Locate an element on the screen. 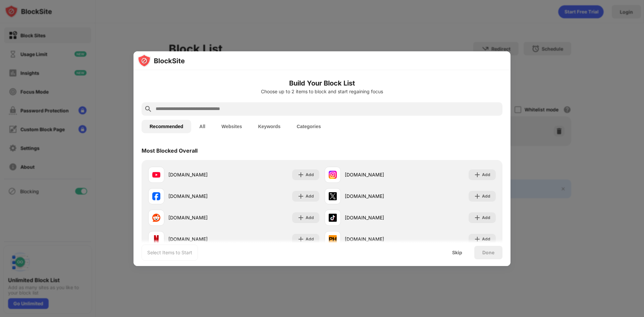  h6: Build Your Block List is located at coordinates (322, 83).